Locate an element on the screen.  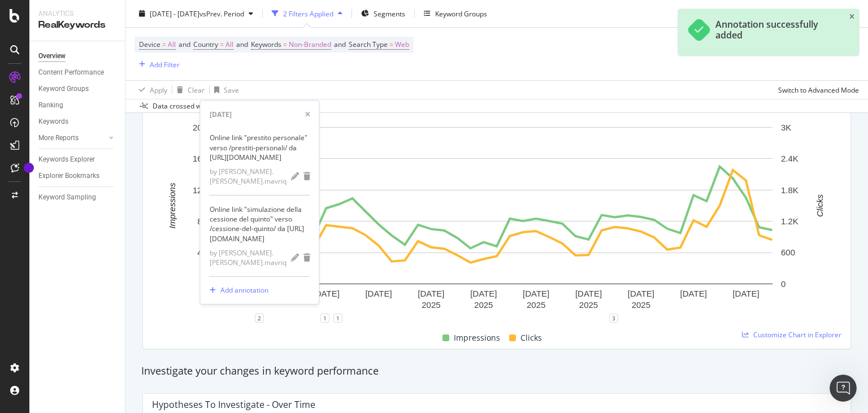
text: 0 is located at coordinates (783, 283).